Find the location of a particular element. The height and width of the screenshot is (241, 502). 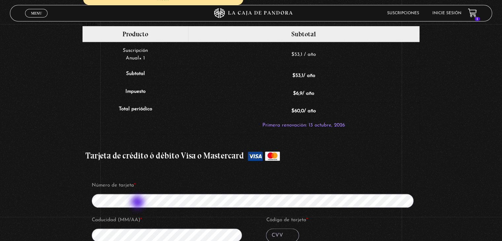

small: Primera renovación: 13 octubre, 2026 is located at coordinates (303, 125).